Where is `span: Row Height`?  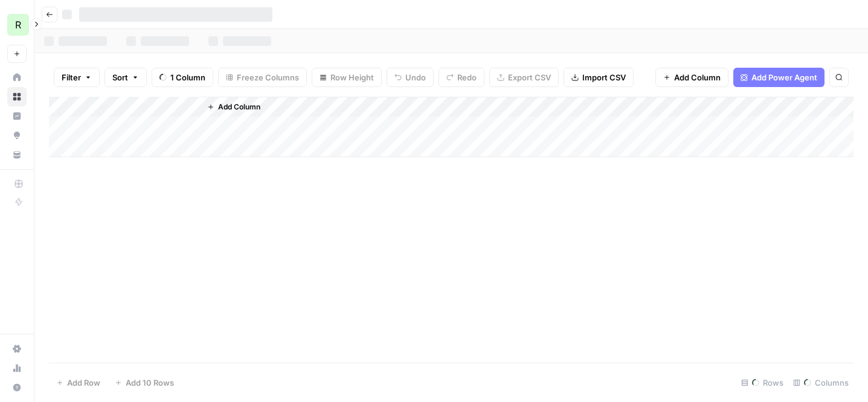 span: Row Height is located at coordinates (352, 77).